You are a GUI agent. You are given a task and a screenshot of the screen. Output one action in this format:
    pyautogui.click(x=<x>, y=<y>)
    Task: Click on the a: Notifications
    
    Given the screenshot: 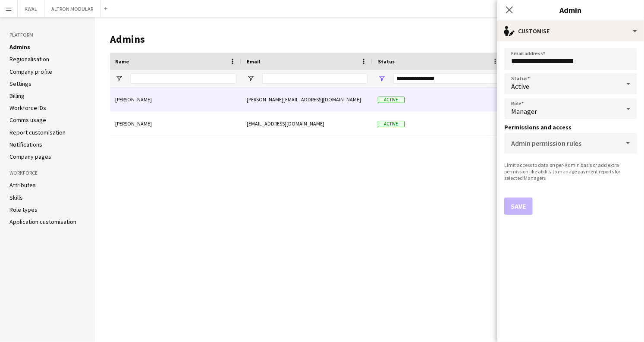 What is the action you would take?
    pyautogui.click(x=26, y=144)
    